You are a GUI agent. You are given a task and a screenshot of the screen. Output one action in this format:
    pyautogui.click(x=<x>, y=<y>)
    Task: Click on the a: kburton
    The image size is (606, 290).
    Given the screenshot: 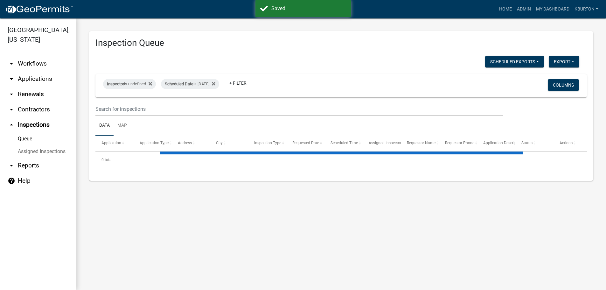 What is the action you would take?
    pyautogui.click(x=586, y=9)
    